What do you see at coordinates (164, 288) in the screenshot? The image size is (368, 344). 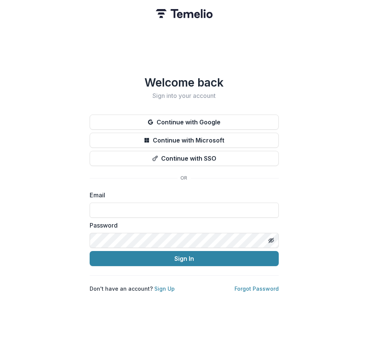 I see `a: Sign Up` at bounding box center [164, 288].